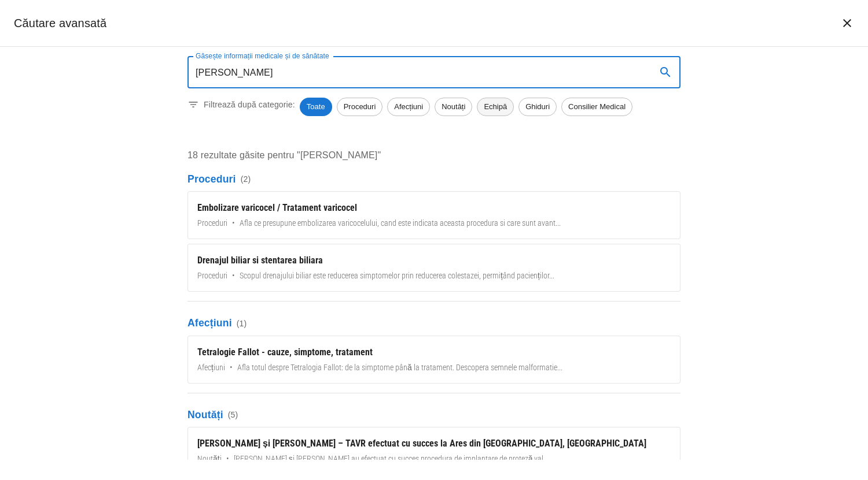  What do you see at coordinates (495, 106) in the screenshot?
I see `span: Echipă` at bounding box center [495, 106].